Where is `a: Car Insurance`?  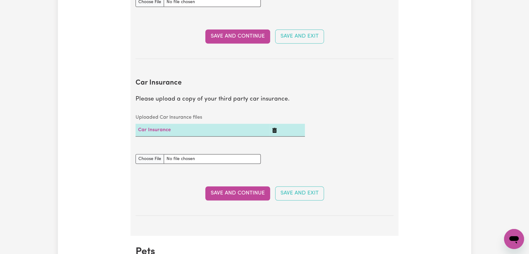
a: Car Insurance is located at coordinates (154, 130).